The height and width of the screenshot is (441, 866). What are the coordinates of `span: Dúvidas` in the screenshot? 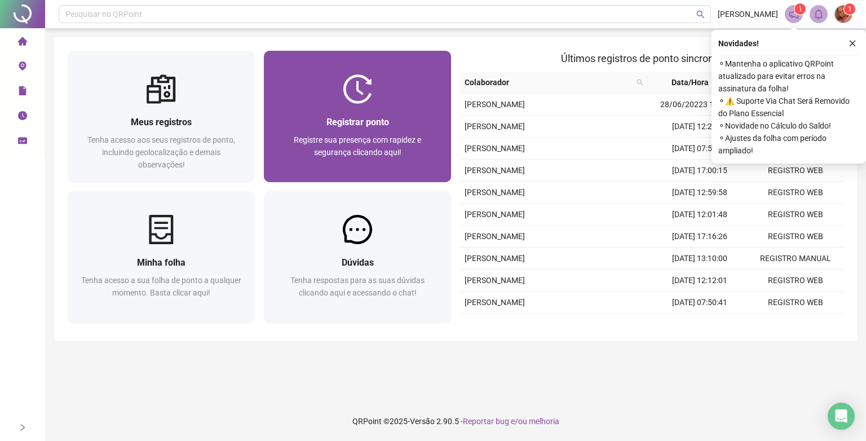 It's located at (357, 262).